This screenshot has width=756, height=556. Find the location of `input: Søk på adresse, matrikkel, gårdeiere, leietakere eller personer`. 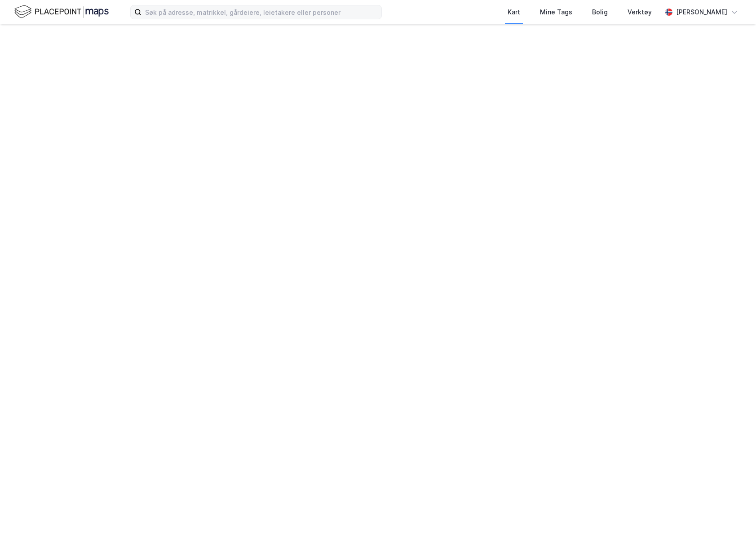

input: Søk på adresse, matrikkel, gårdeiere, leietakere eller personer is located at coordinates (261, 12).